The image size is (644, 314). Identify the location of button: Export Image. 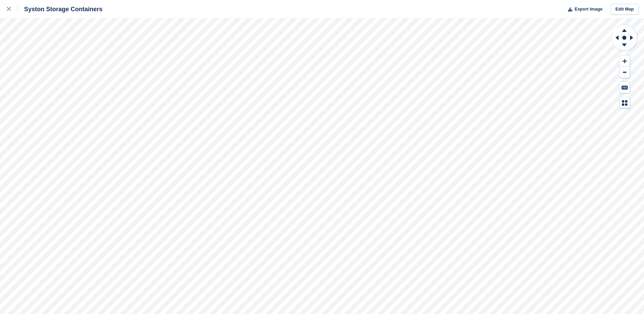
(583, 9).